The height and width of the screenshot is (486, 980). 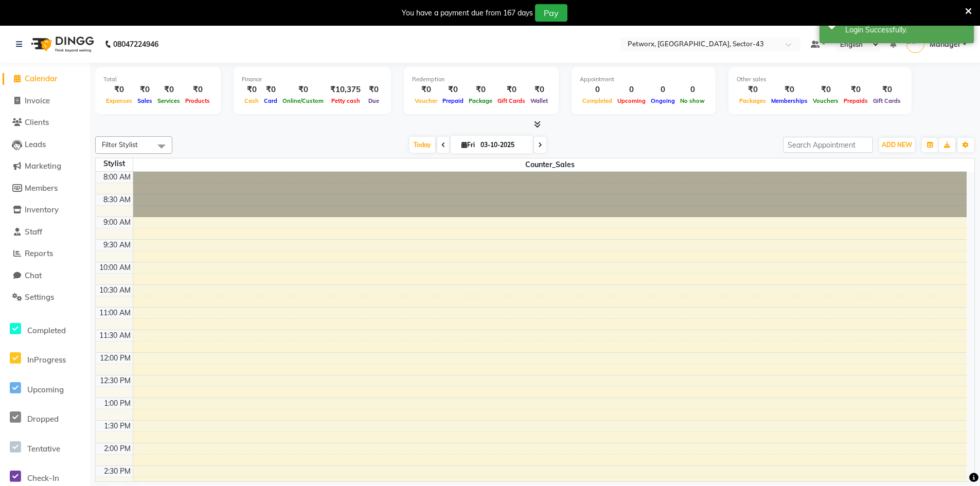 What do you see at coordinates (43, 418) in the screenshot?
I see `span: Dropped` at bounding box center [43, 418].